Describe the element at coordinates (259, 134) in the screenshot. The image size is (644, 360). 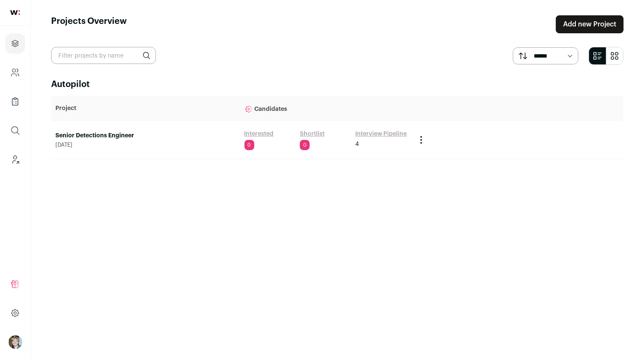
I see `a: Interested` at that location.